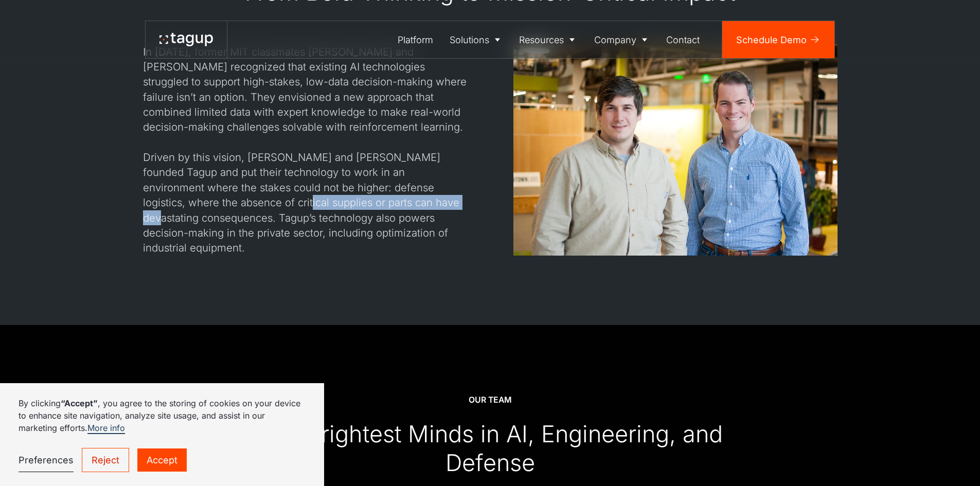  Describe the element at coordinates (683, 40) in the screenshot. I see `a: Contact` at that location.